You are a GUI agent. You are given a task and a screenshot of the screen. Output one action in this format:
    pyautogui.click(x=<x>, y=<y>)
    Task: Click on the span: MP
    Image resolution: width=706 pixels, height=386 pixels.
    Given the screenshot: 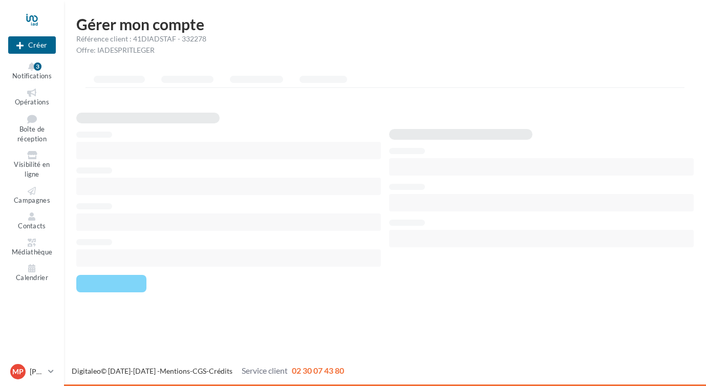 What is the action you would take?
    pyautogui.click(x=18, y=372)
    